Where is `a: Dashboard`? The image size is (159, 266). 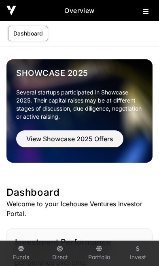 a: Dashboard is located at coordinates (28, 33).